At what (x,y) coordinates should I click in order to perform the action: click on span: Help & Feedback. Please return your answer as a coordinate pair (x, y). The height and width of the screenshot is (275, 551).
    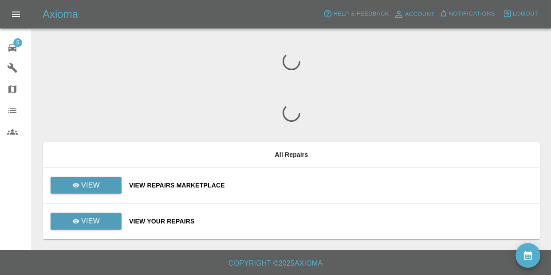
    Looking at the image, I should click on (361, 14).